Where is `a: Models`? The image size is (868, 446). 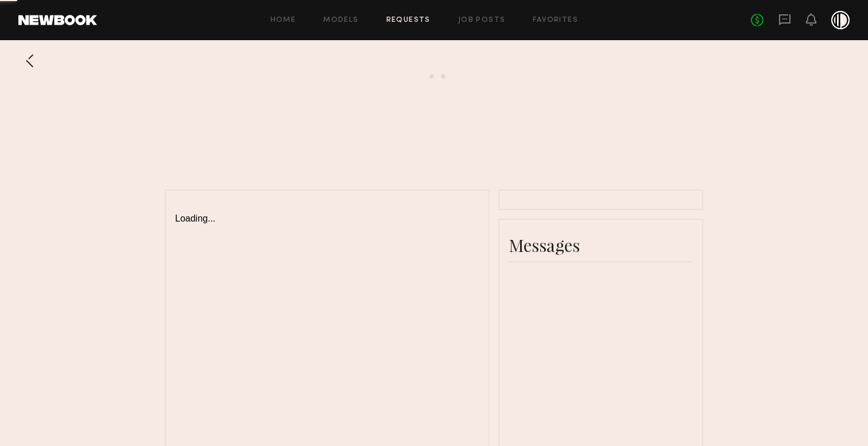 a: Models is located at coordinates (340, 20).